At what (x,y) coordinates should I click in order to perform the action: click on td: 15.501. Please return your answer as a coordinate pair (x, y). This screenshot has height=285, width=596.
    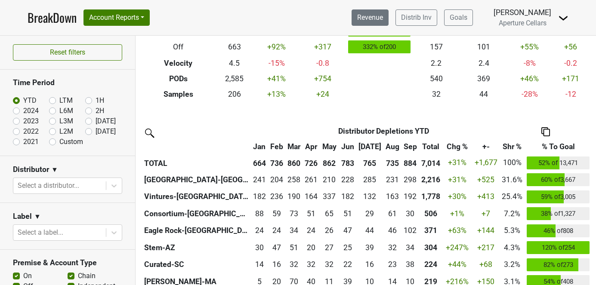
    Looking at the image, I should click on (370, 265).